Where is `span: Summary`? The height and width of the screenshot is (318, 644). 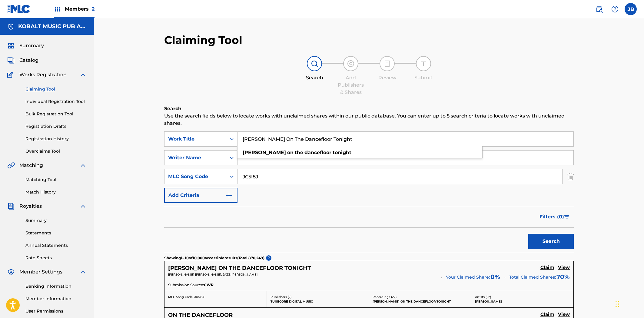 span: Summary is located at coordinates (32, 46).